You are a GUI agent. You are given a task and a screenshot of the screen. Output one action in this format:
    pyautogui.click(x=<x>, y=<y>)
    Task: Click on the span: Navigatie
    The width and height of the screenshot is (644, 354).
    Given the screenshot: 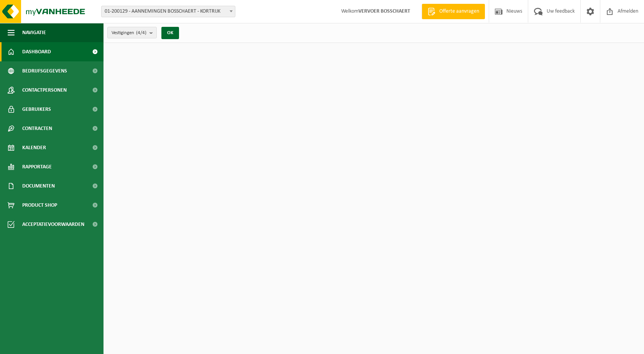 What is the action you would take?
    pyautogui.click(x=34, y=32)
    